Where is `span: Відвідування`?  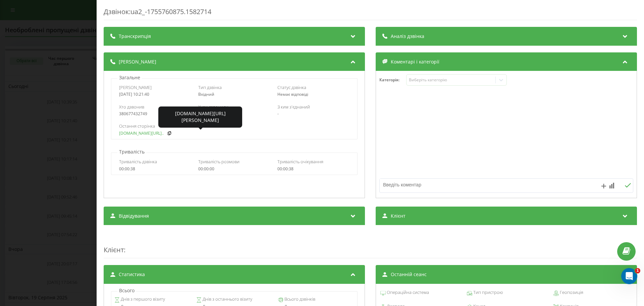 span: Відвідування is located at coordinates (134, 216).